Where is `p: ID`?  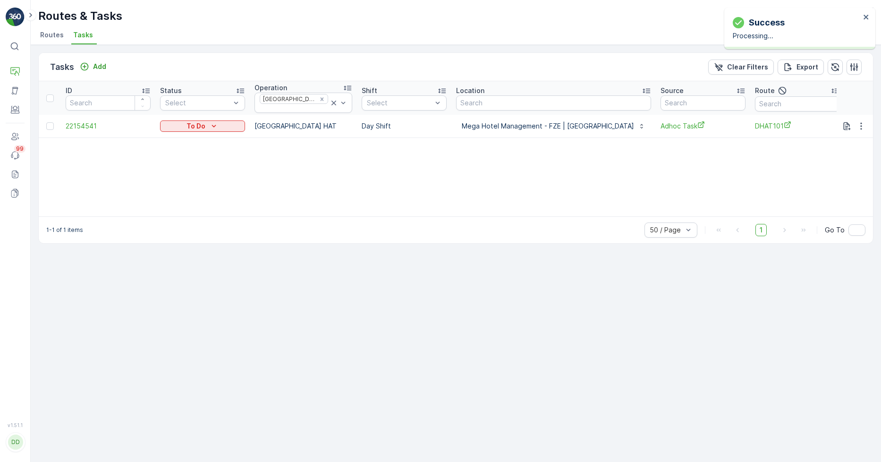 p: ID is located at coordinates (69, 91).